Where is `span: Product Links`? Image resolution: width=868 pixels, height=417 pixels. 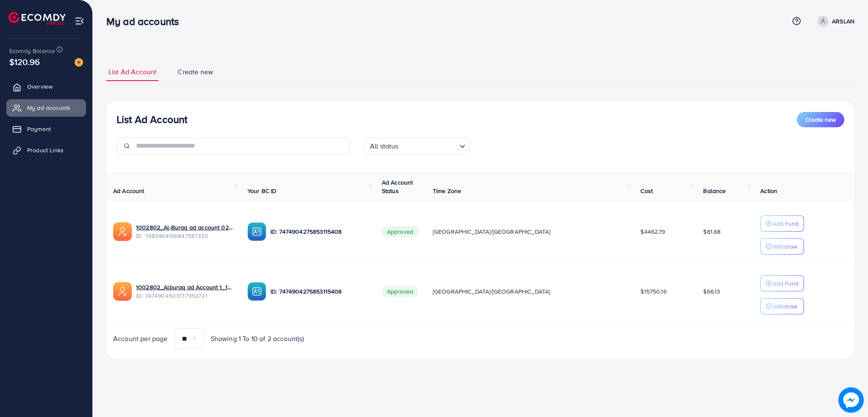 span: Product Links is located at coordinates (46, 150).